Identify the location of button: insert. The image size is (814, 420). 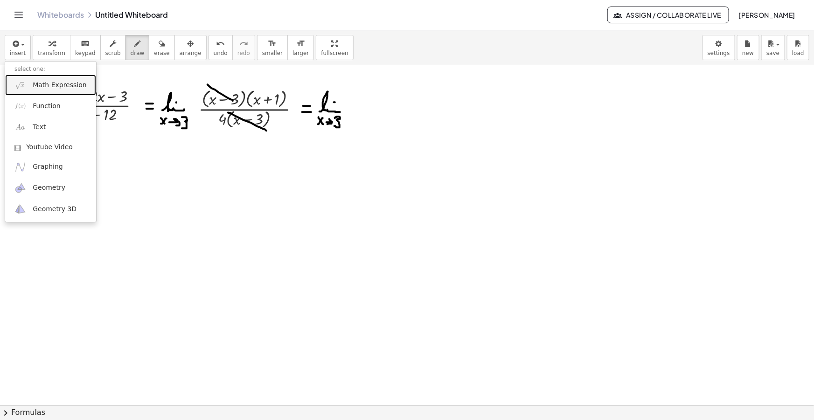
(18, 48).